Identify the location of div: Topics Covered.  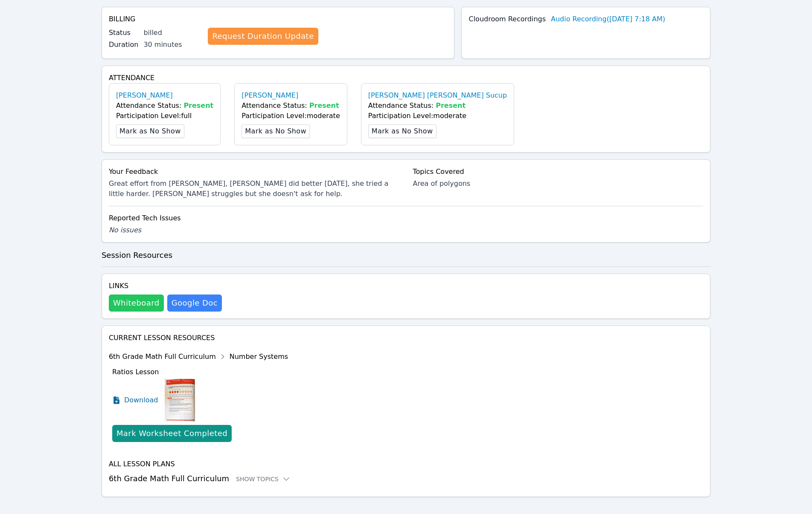
(558, 172).